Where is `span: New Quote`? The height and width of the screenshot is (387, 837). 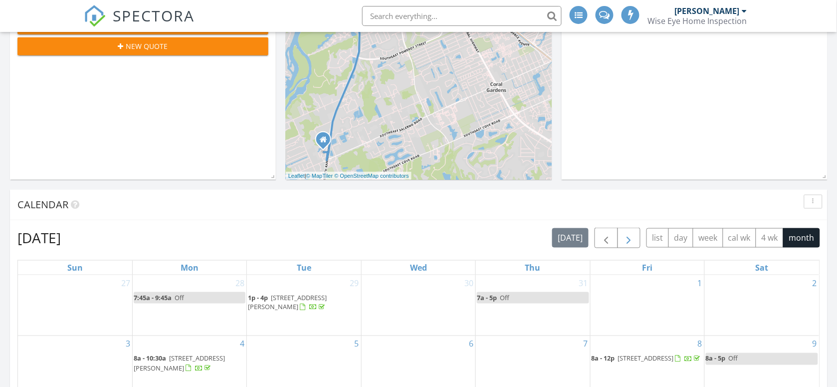 span: New Quote is located at coordinates (147, 46).